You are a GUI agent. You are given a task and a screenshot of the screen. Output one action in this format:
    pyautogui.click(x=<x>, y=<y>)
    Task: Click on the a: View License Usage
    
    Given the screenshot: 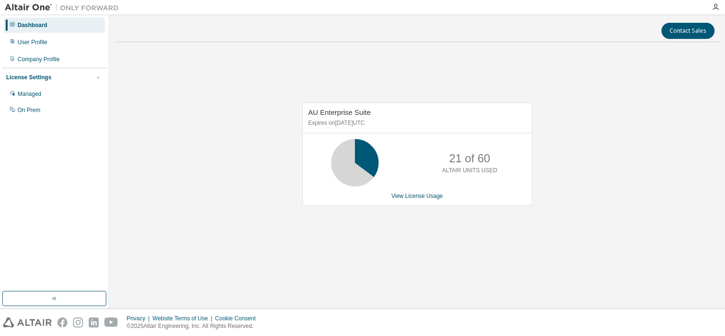 What is the action you would take?
    pyautogui.click(x=417, y=196)
    